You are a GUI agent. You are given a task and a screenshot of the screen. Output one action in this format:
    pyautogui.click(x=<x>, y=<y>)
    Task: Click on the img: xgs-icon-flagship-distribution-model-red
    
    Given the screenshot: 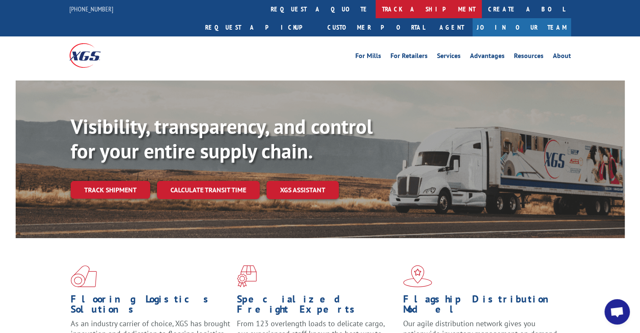 What is the action you would take?
    pyautogui.click(x=418, y=276)
    